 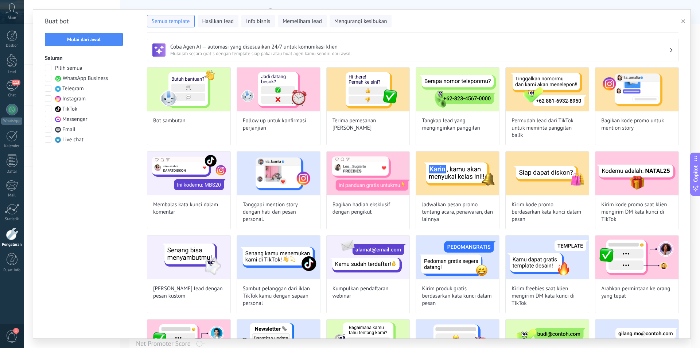 I want to click on span: 1, so click(x=16, y=330).